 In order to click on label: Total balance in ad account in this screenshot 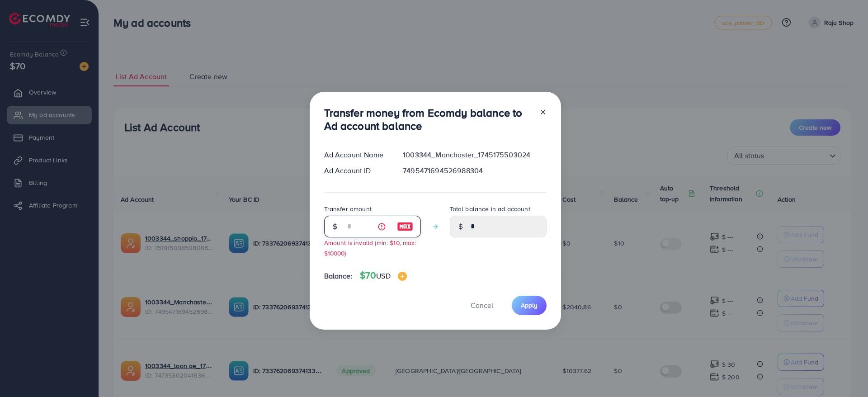, I will do `click(490, 209)`.